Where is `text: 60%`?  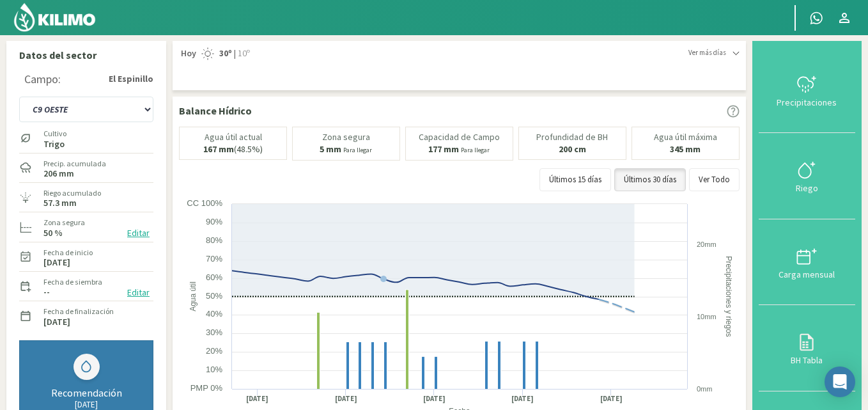 text: 60% is located at coordinates (214, 277).